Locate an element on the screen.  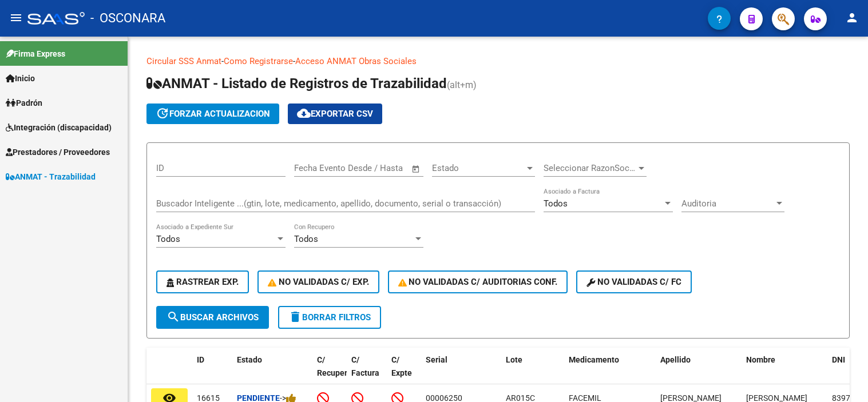
span: Serial is located at coordinates (436, 360).